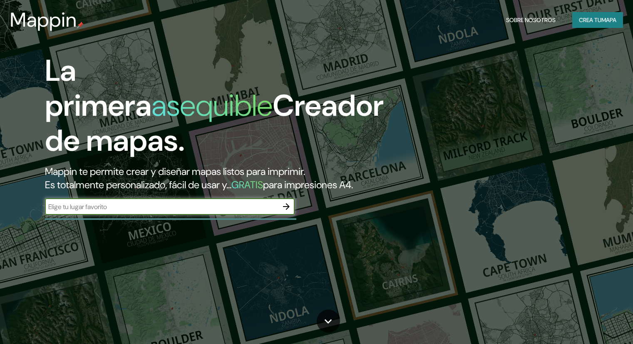 This screenshot has height=344, width=633. What do you see at coordinates (214, 123) in the screenshot?
I see `font: Creador de mapas.` at bounding box center [214, 123].